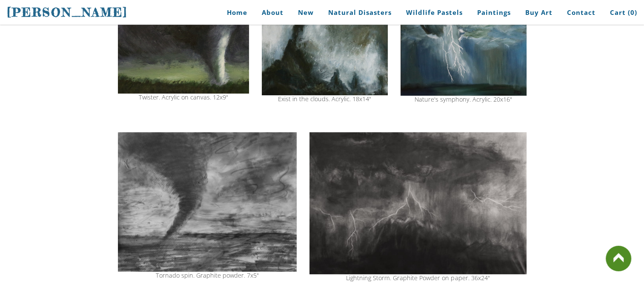 The image size is (644, 301). Describe the element at coordinates (272, 12) in the screenshot. I see `a: About` at that location.